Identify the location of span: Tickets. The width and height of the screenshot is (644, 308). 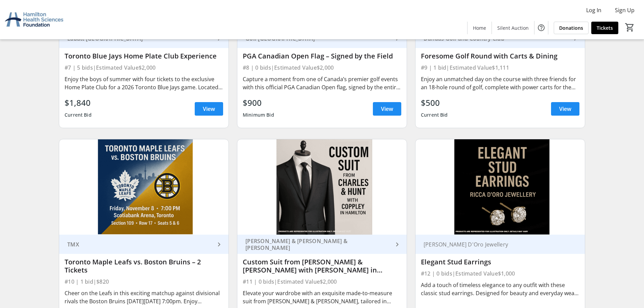
(604, 28).